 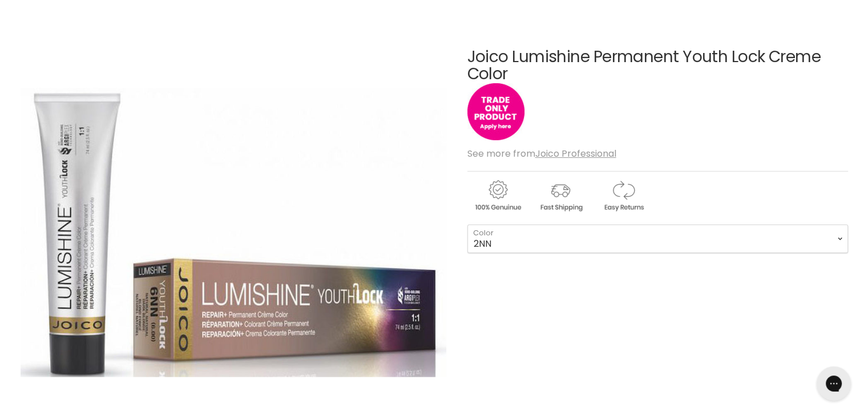 What do you see at coordinates (657, 66) in the screenshot?
I see `h1: Joico Lumishine Permanent Youth Lock Creme Color` at bounding box center [657, 66].